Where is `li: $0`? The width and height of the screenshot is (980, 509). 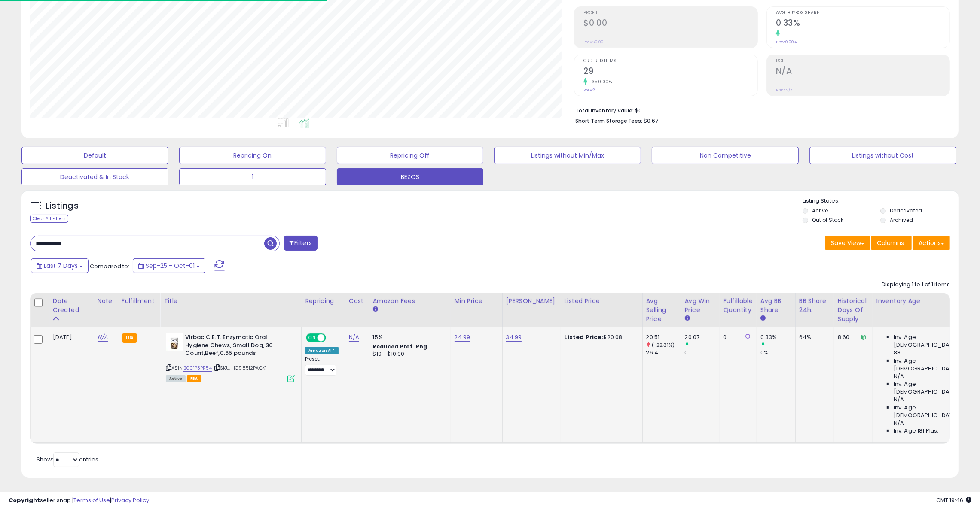 li: $0 is located at coordinates (760, 110).